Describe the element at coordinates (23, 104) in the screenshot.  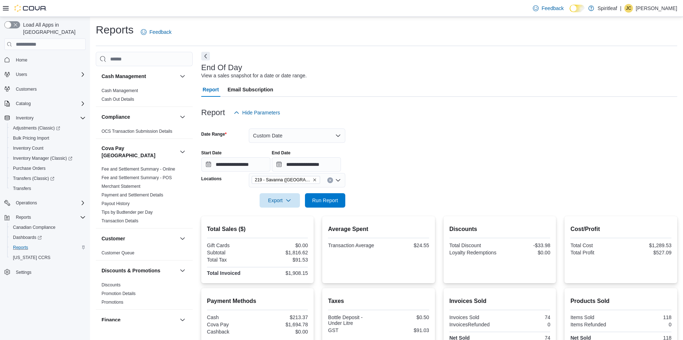
I see `button: Catalog` at that location.